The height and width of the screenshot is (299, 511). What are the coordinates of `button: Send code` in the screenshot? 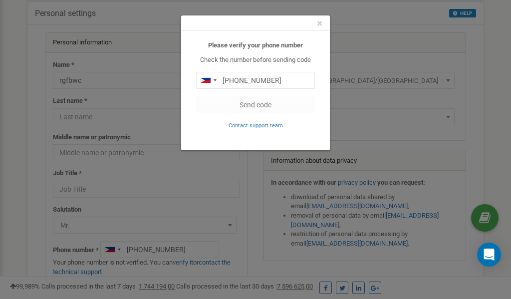 It's located at (256, 105).